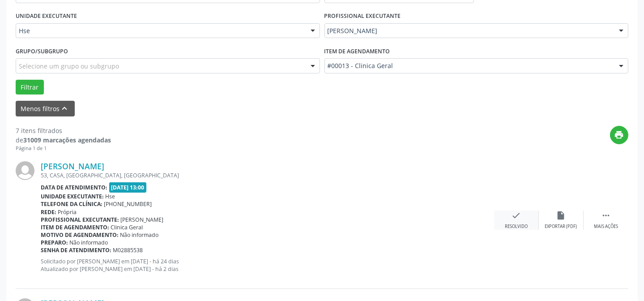 The image size is (644, 301). Describe the element at coordinates (67, 139) in the screenshot. I see `strong: 31009 marcações agendadas` at that location.